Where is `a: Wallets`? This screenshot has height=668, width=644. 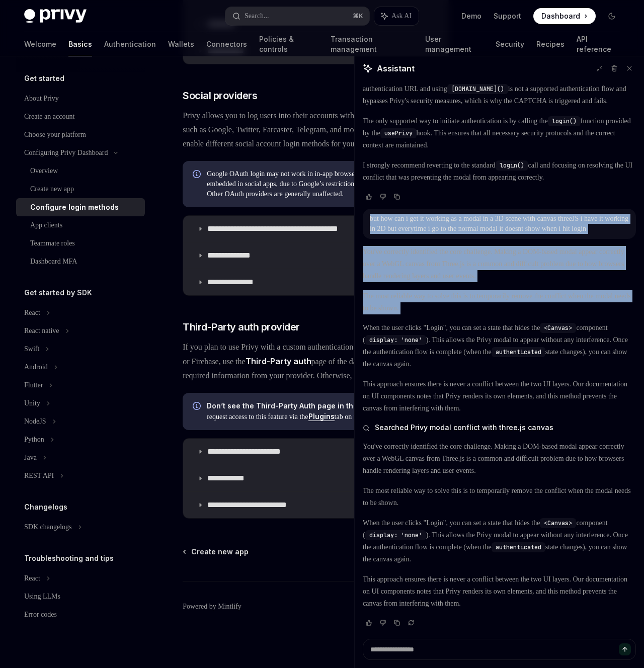 a: Wallets is located at coordinates (181, 44).